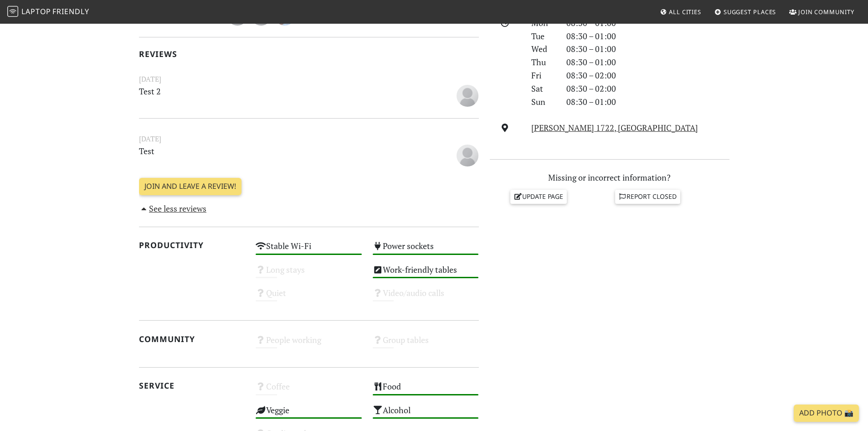 The width and height of the screenshot is (868, 431). I want to click on span: Laptop, so click(36, 11).